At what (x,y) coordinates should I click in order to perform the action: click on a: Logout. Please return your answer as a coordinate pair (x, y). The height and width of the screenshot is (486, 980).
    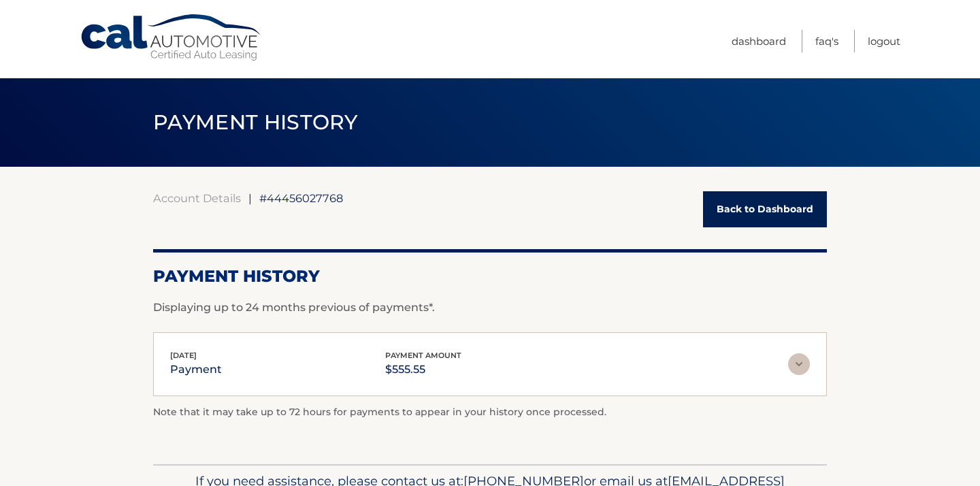
    Looking at the image, I should click on (885, 41).